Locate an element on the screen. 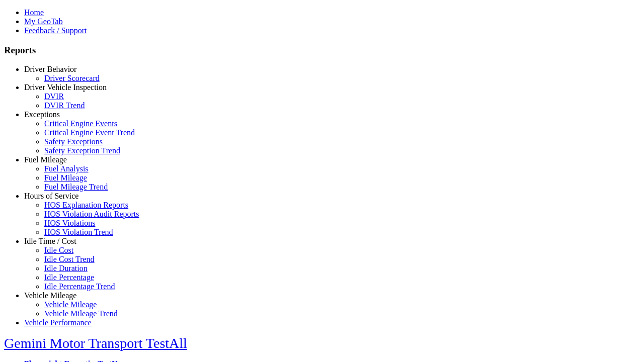 Image resolution: width=644 pixels, height=362 pixels. a: Critical Engine Events is located at coordinates (81, 123).